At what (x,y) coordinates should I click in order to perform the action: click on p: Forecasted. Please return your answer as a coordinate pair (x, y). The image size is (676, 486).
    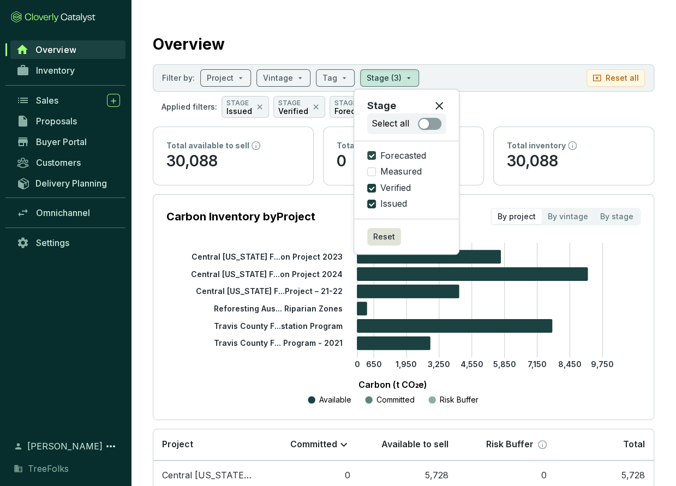
    Looking at the image, I should click on (356, 111).